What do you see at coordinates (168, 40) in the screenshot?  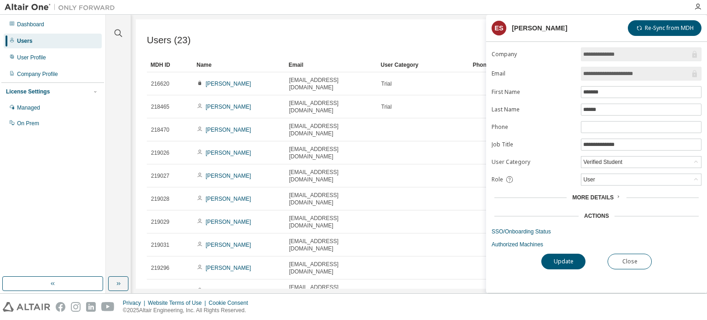 I see `span: Users (23)` at bounding box center [168, 40].